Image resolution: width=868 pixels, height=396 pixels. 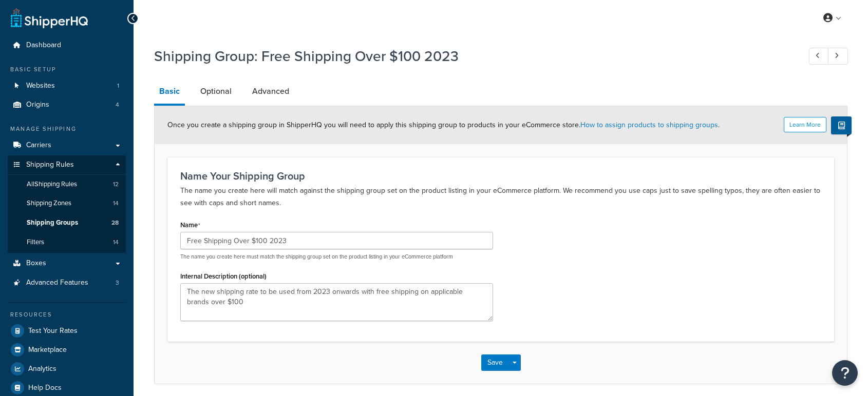 I want to click on div: Manage Shipping, so click(x=67, y=129).